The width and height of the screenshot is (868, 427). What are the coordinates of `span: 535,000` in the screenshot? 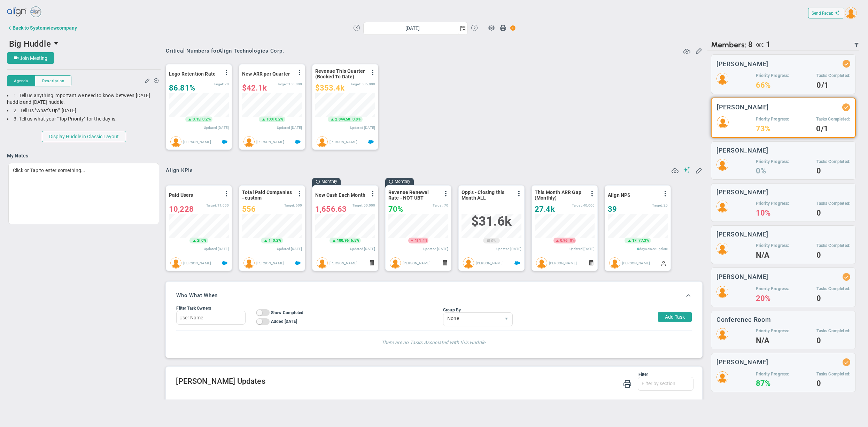 It's located at (368, 84).